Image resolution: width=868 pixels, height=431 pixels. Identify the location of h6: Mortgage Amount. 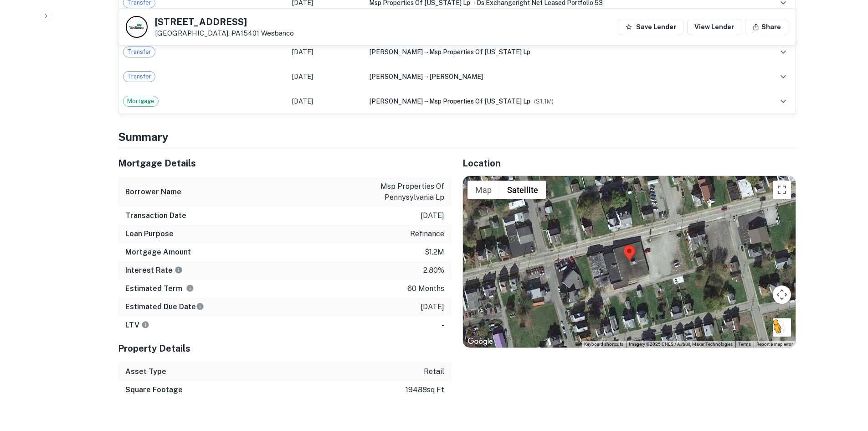
(158, 252).